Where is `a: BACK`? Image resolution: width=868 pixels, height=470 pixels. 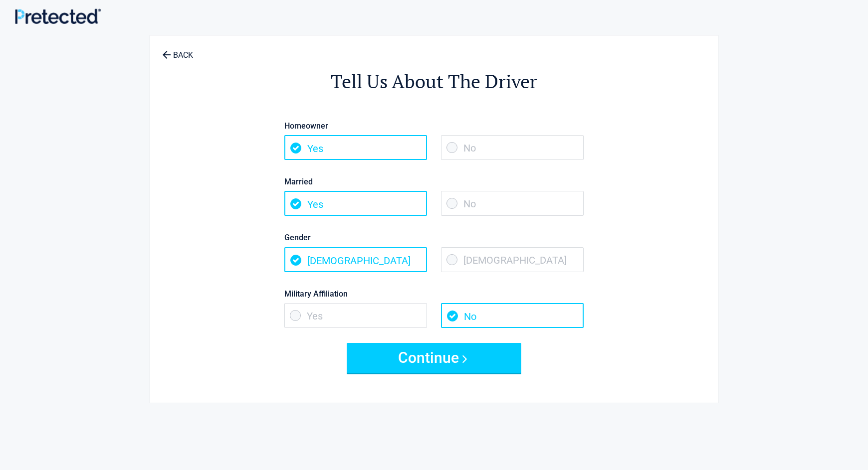
a: BACK is located at coordinates (178, 50).